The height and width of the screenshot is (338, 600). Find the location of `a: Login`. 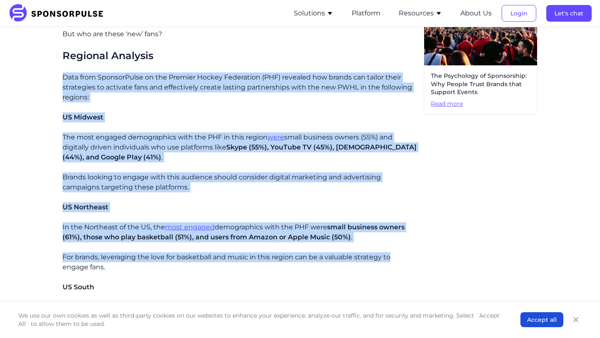

a: Login is located at coordinates (518, 13).